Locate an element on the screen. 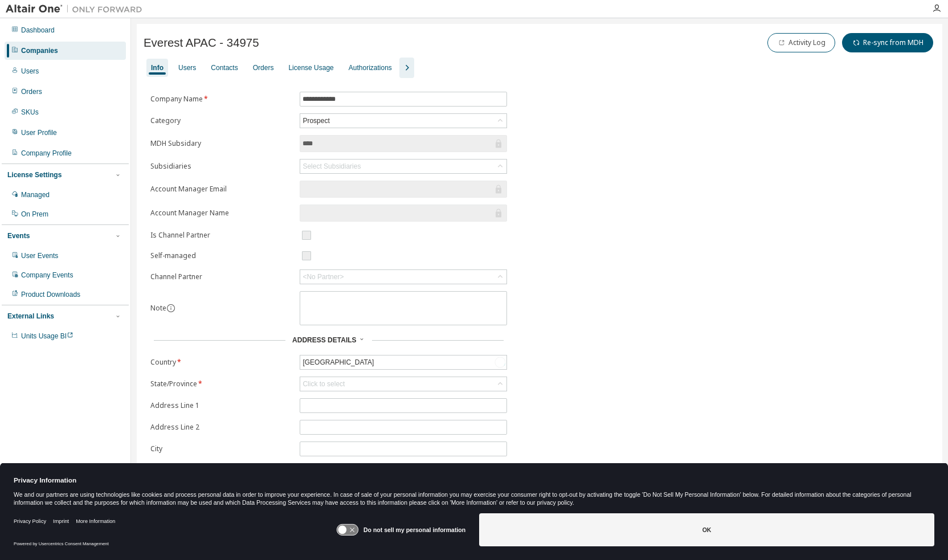 This screenshot has height=560, width=948. div: External Links is located at coordinates (31, 316).